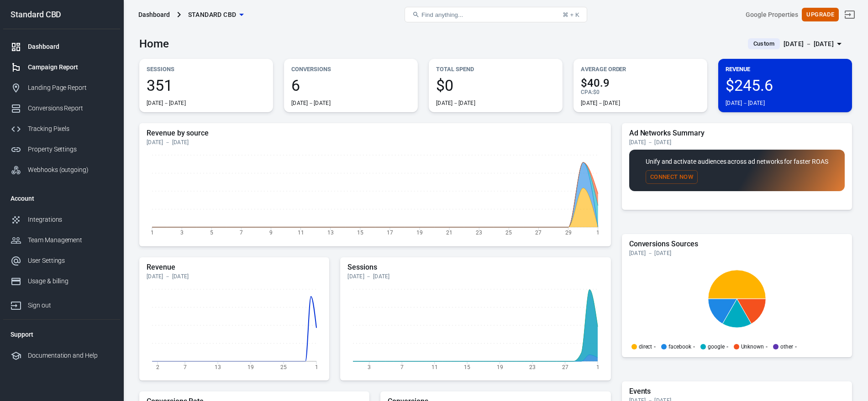 Image resolution: width=868 pixels, height=401 pixels. What do you see at coordinates (154, 43) in the screenshot?
I see `h3: Home` at bounding box center [154, 43].